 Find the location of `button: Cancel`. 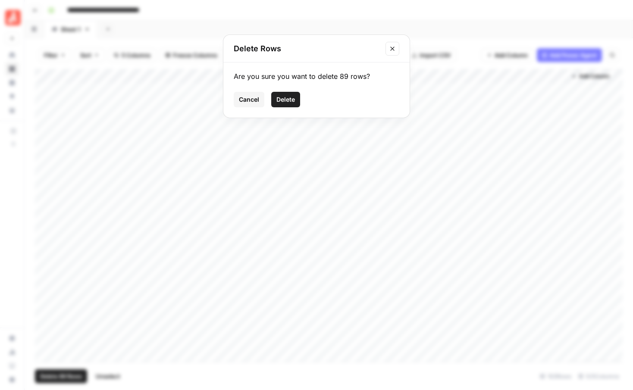

button: Cancel is located at coordinates (249, 100).